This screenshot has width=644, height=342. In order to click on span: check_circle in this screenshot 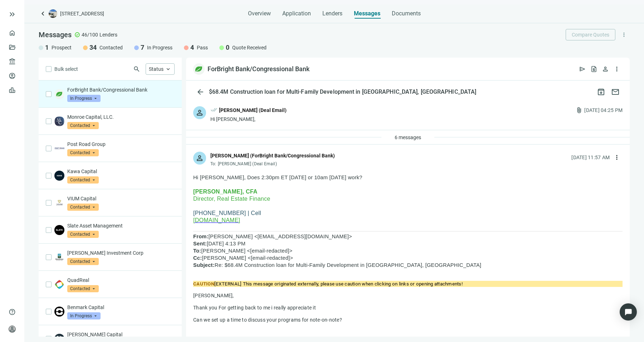, I will do `click(78, 35)`.